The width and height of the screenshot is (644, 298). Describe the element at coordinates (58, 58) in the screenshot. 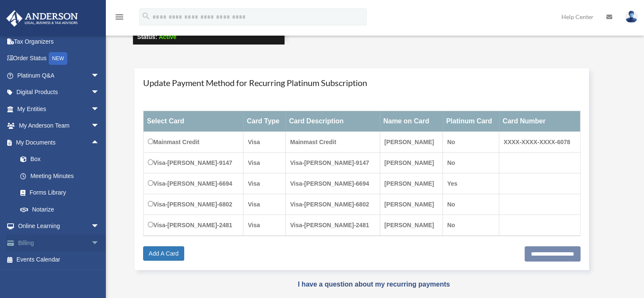

I see `div: NEW` at that location.